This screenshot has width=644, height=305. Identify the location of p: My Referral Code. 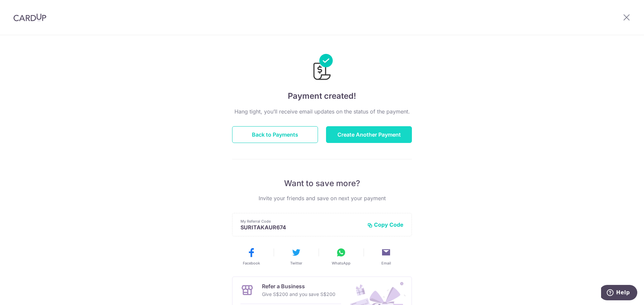
(301, 222).